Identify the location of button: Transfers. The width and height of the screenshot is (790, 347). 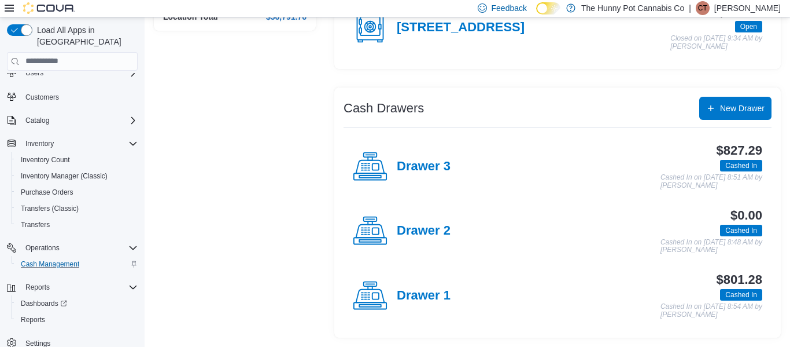
(77, 224).